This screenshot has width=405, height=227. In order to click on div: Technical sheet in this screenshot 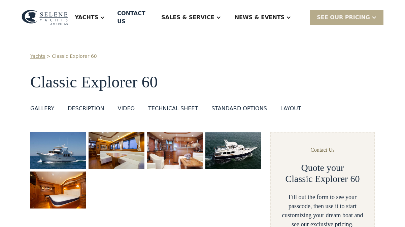, I will do `click(173, 109)`.